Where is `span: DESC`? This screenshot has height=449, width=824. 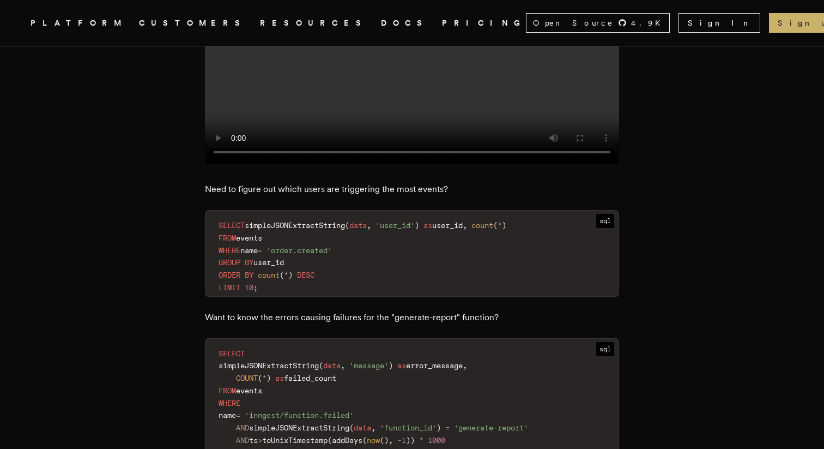
span: DESC is located at coordinates (306, 275).